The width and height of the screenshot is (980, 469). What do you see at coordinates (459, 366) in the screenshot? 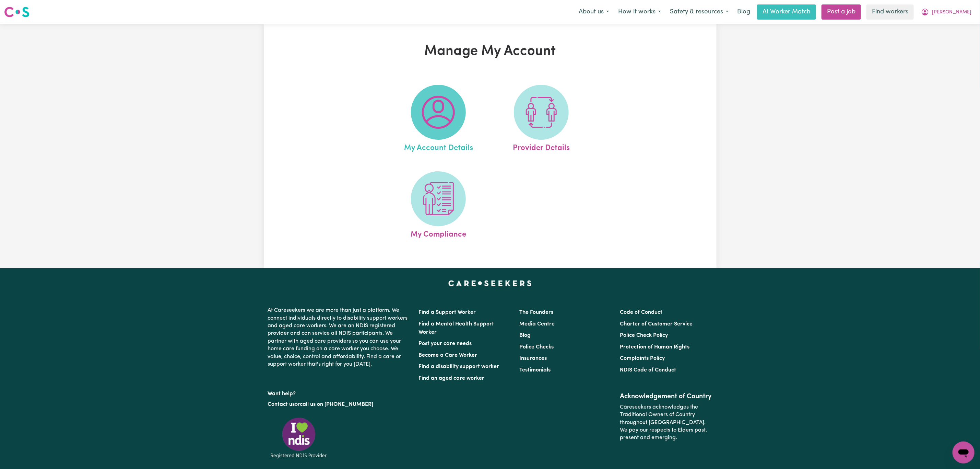
I see `a: Find a disability support worker` at bounding box center [459, 366].